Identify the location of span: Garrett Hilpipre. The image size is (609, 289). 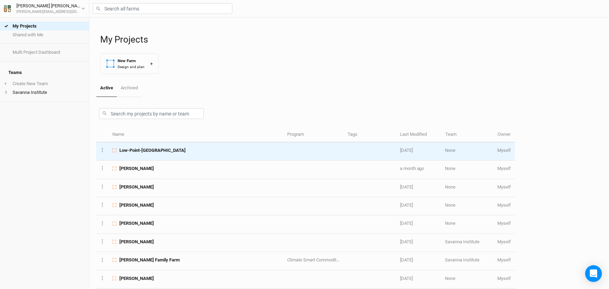
(136, 205).